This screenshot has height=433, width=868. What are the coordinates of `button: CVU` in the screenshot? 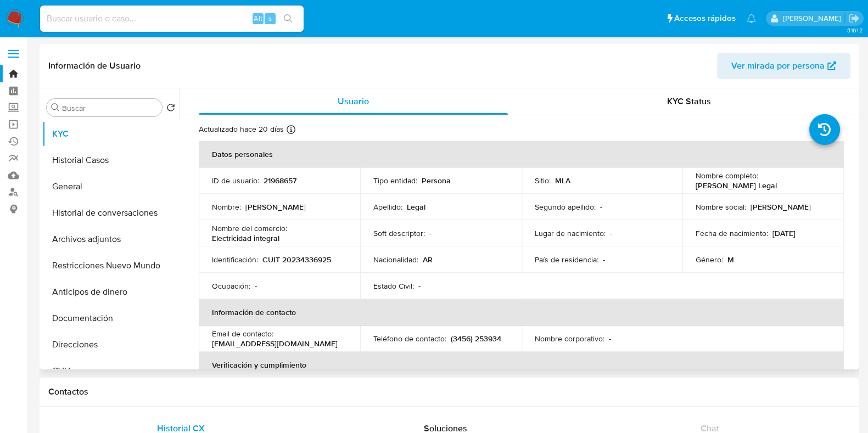 It's located at (111, 371).